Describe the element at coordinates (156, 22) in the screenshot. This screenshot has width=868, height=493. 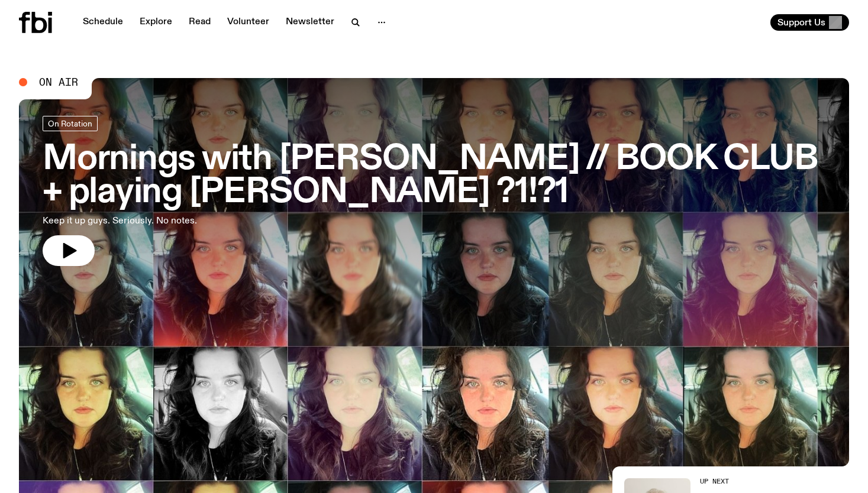
I see `a: Explore` at that location.